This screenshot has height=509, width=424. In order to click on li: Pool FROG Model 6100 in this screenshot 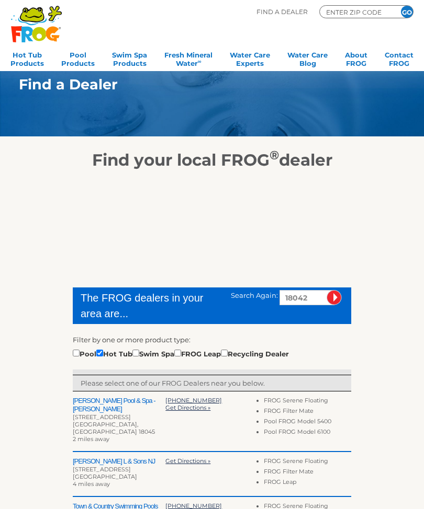, I will do `click(307, 433)`.